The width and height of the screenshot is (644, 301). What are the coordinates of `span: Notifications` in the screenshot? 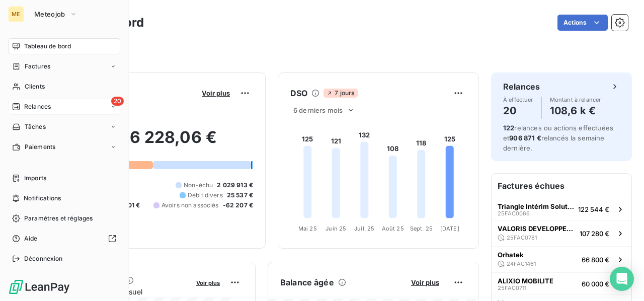 It's located at (42, 198).